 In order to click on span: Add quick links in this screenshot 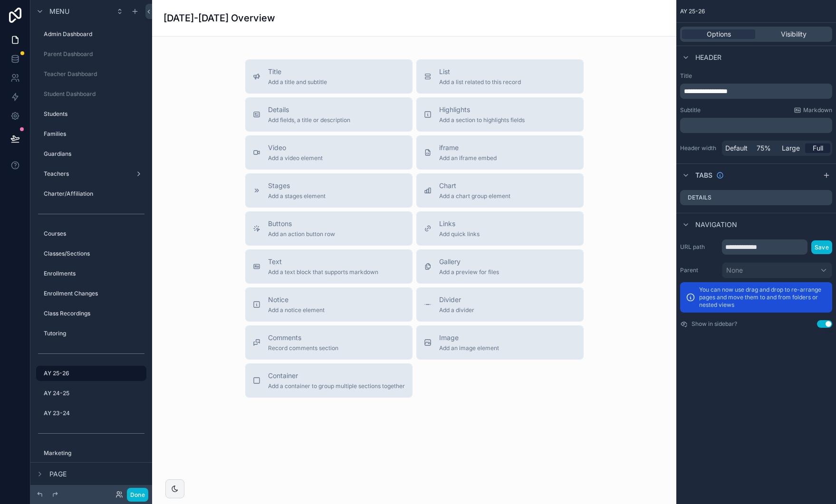, I will do `click(459, 234)`.